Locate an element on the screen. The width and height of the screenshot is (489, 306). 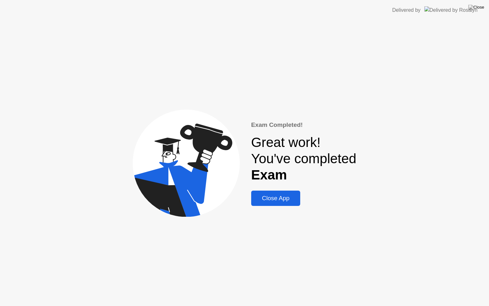
div: Delivered by is located at coordinates (406, 10).